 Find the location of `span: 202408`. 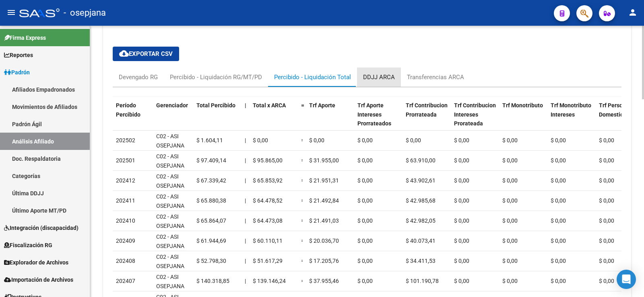

span: 202408 is located at coordinates (126, 261).